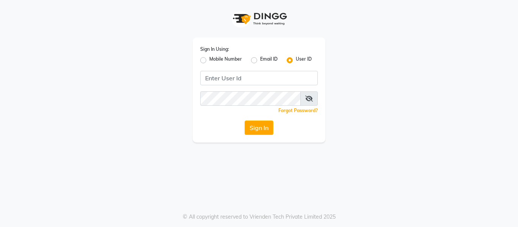 This screenshot has width=518, height=227. I want to click on label: Sign In Using:, so click(215, 49).